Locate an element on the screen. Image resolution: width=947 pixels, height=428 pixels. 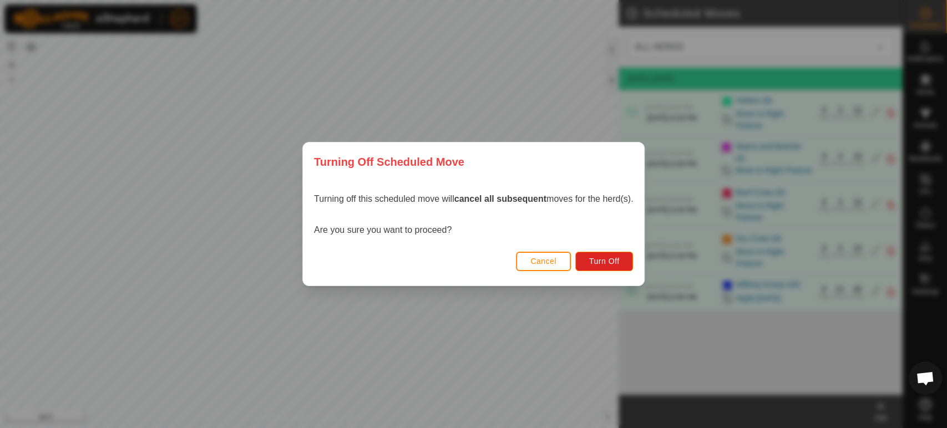
span: Cancel is located at coordinates (543, 261).